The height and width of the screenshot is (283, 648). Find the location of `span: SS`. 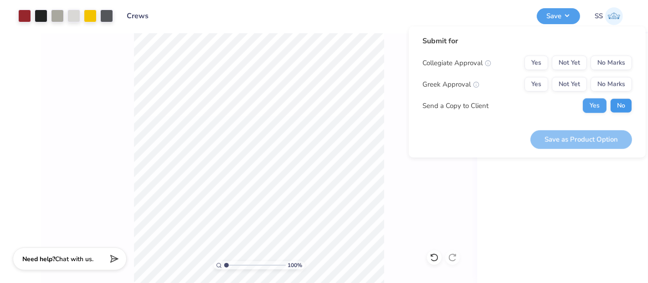

span: SS is located at coordinates (599, 16).